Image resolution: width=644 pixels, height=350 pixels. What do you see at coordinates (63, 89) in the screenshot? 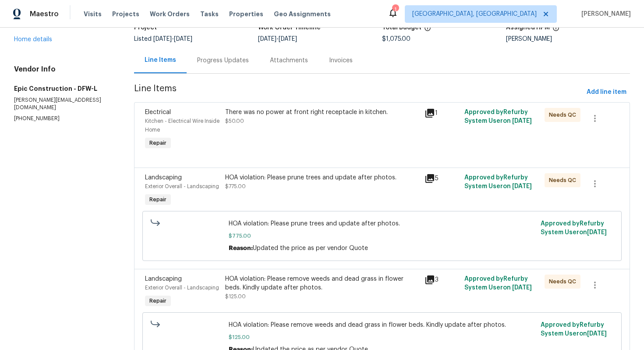
I see `h5: Epic Construction - DFW-L` at bounding box center [63, 89].